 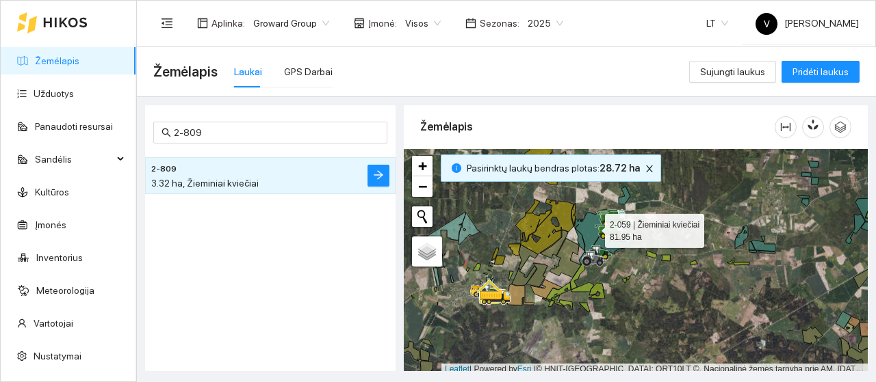 I want to click on a: Žemėlapis, so click(x=57, y=61).